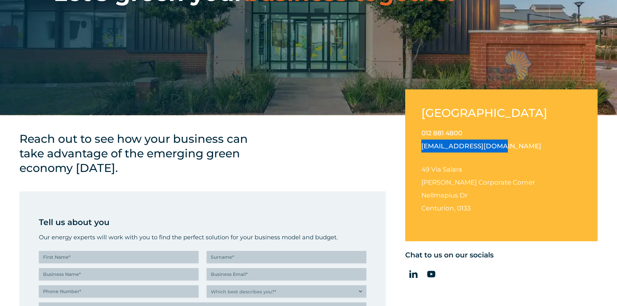 This screenshot has height=306, width=617. What do you see at coordinates (502, 255) in the screenshot?
I see `h5: Chat to us on our socials` at bounding box center [502, 255].